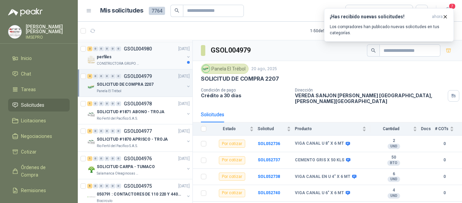 This screenshot has height=203, width=462. What do you see at coordinates (42, 171) in the screenshot?
I see `span: Órdenes de Compra` at bounding box center [42, 171].